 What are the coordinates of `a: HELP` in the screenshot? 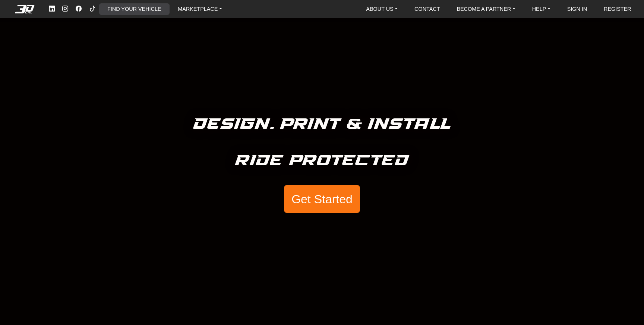 It's located at (541, 9).